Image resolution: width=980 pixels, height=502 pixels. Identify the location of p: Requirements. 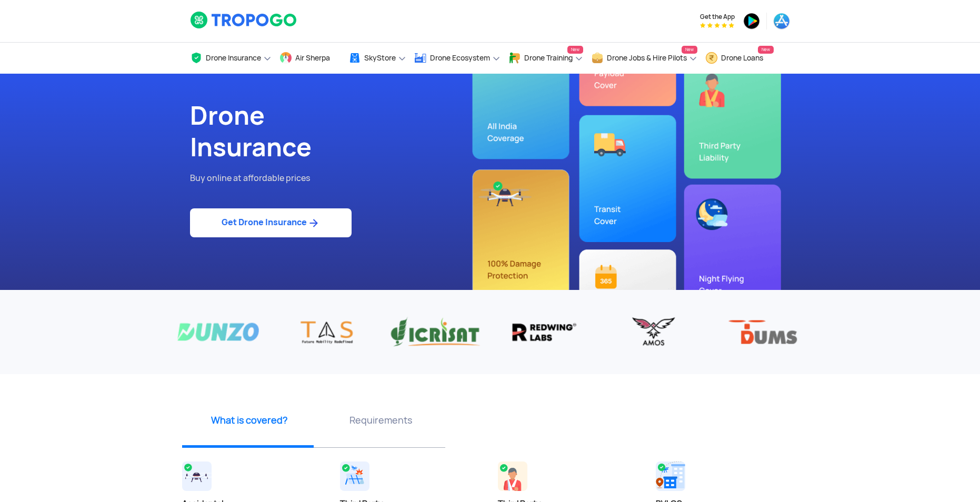
(380, 420).